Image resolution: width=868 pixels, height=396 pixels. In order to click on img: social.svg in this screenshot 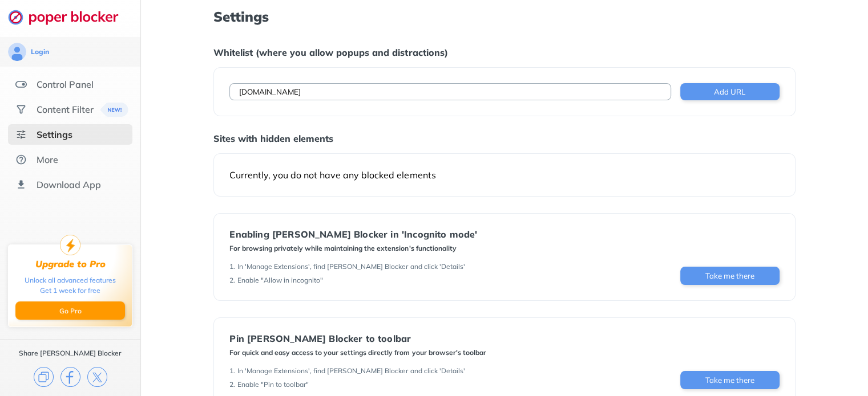, I will do `click(21, 109)`.